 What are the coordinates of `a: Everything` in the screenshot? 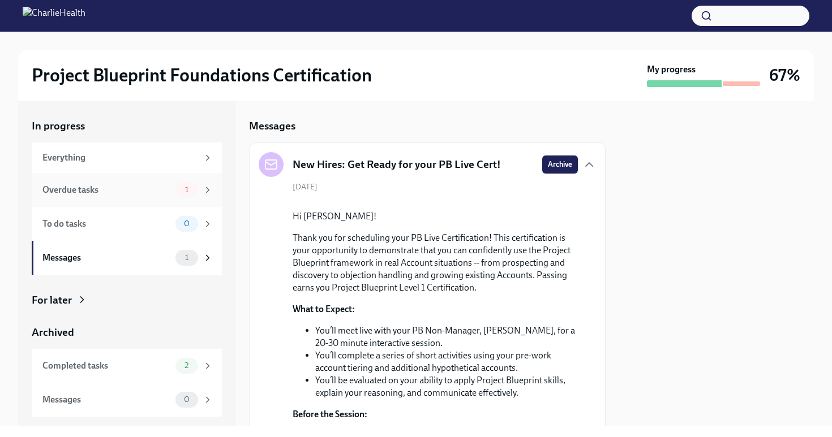 It's located at (127, 158).